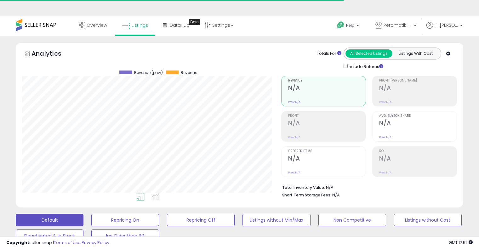 This screenshot has height=249, width=479. I want to click on button: Listings With Cost, so click(415, 54).